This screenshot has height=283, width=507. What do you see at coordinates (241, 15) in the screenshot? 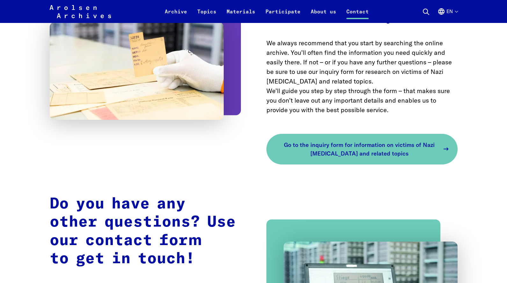
I see `a: Materials` at bounding box center [241, 15].